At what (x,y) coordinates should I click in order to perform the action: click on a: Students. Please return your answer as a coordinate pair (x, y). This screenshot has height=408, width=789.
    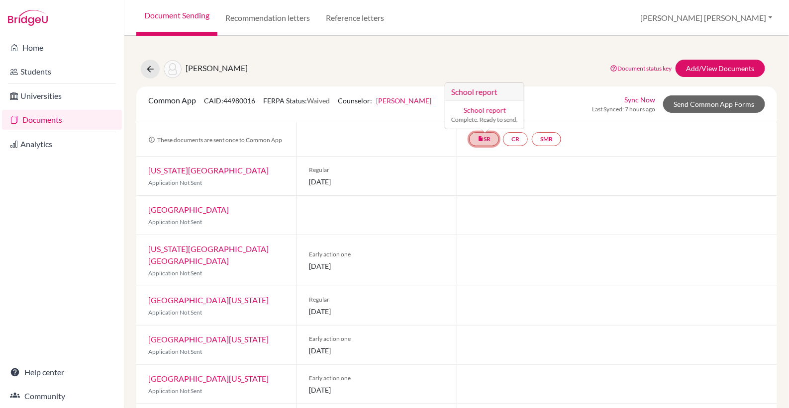
    Looking at the image, I should click on (62, 72).